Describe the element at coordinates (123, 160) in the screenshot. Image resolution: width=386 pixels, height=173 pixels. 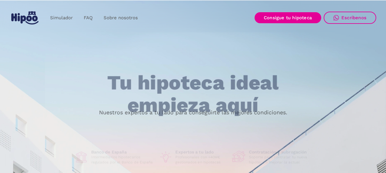
I see `p: Intermediarios hipotecarios regulados por el Banco de España` at that location.